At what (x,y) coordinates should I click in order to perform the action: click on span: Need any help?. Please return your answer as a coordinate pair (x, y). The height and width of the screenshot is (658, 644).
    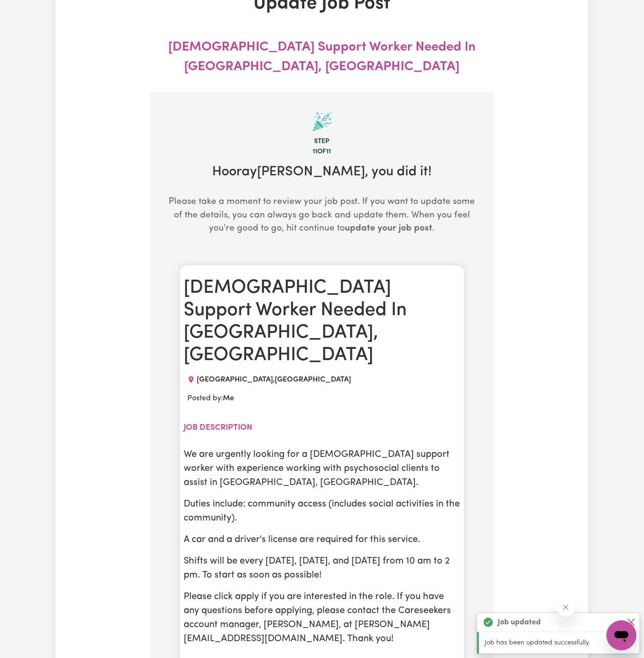
    Looking at the image, I should click on (31, 10).